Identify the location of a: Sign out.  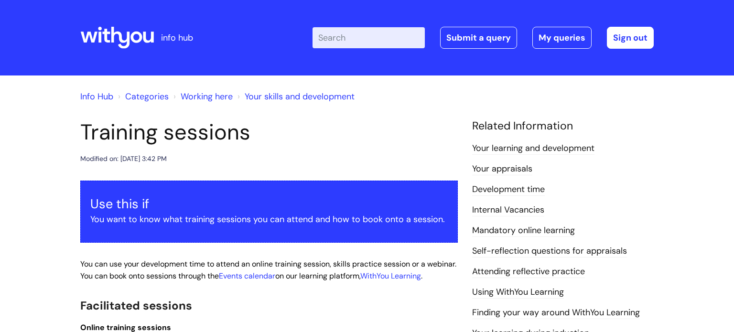
(630, 38).